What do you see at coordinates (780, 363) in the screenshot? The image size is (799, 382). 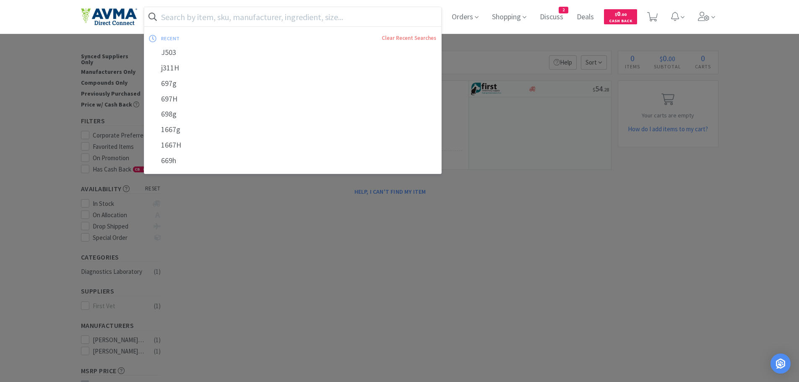 I see `div: Open Intercom Messenger` at bounding box center [780, 363].